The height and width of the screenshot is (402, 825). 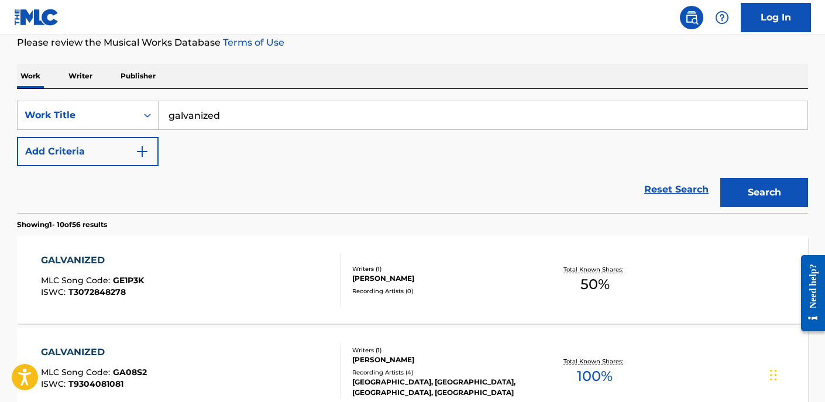 I want to click on p: Writer, so click(x=80, y=76).